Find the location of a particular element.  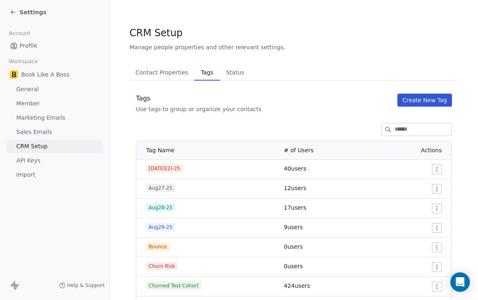

span: Bounce is located at coordinates (158, 247).